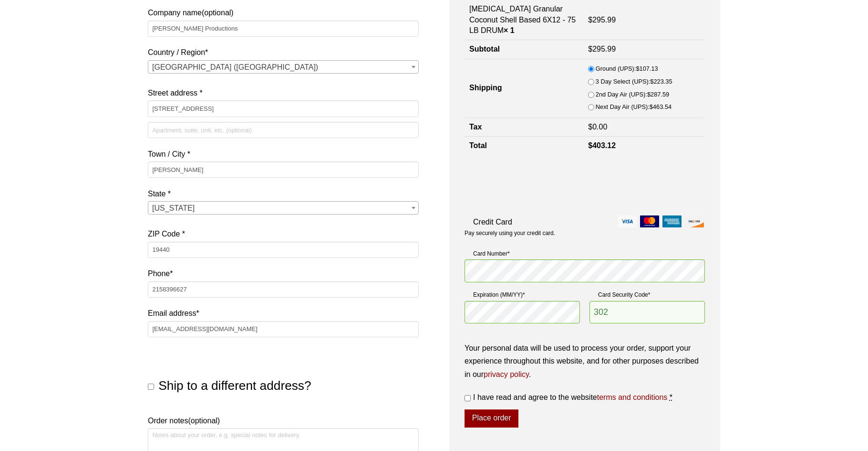 Image resolution: width=868 pixels, height=451 pixels. What do you see at coordinates (627, 221) in the screenshot?
I see `img: visa` at bounding box center [627, 221].